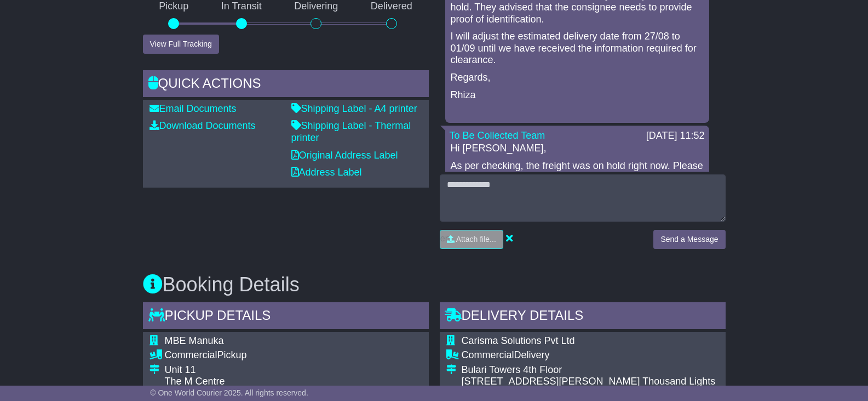 This screenshot has height=401, width=868. I want to click on div: The M Centre, so click(289, 382).